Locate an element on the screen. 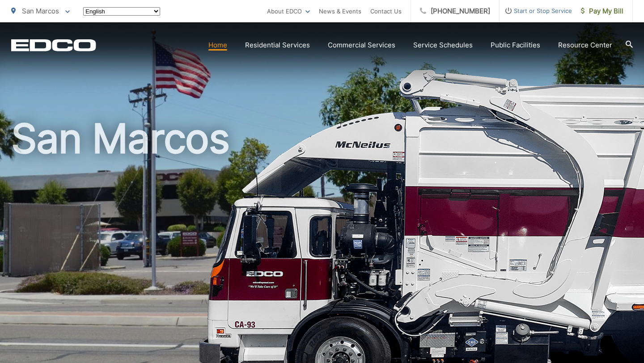  a: Home is located at coordinates (218, 45).